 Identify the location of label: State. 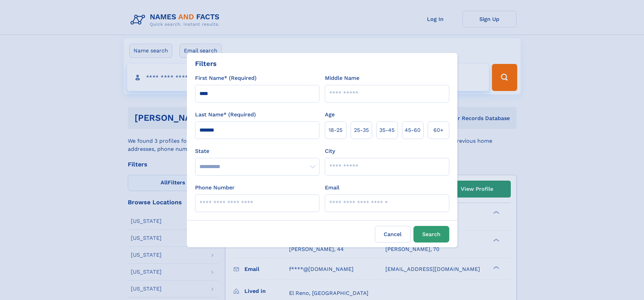
(257, 151).